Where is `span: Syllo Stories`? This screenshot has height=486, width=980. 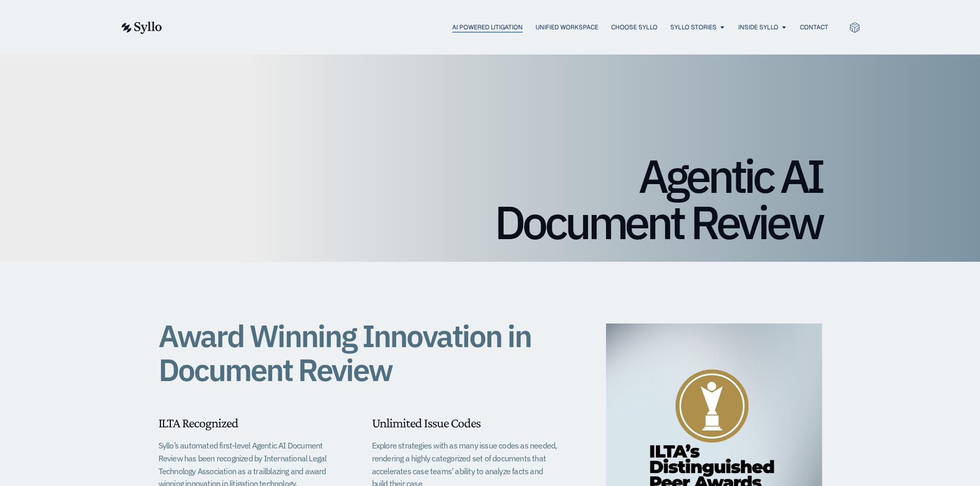 span: Syllo Stories is located at coordinates (693, 27).